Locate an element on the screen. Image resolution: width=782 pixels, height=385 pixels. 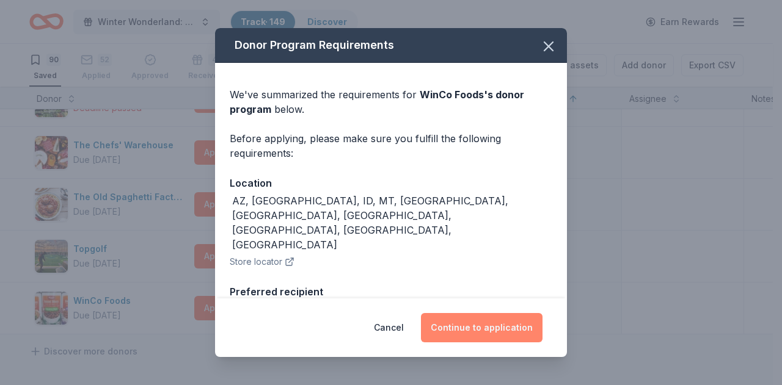
div: Preferred recipient is located at coordinates (391, 292).